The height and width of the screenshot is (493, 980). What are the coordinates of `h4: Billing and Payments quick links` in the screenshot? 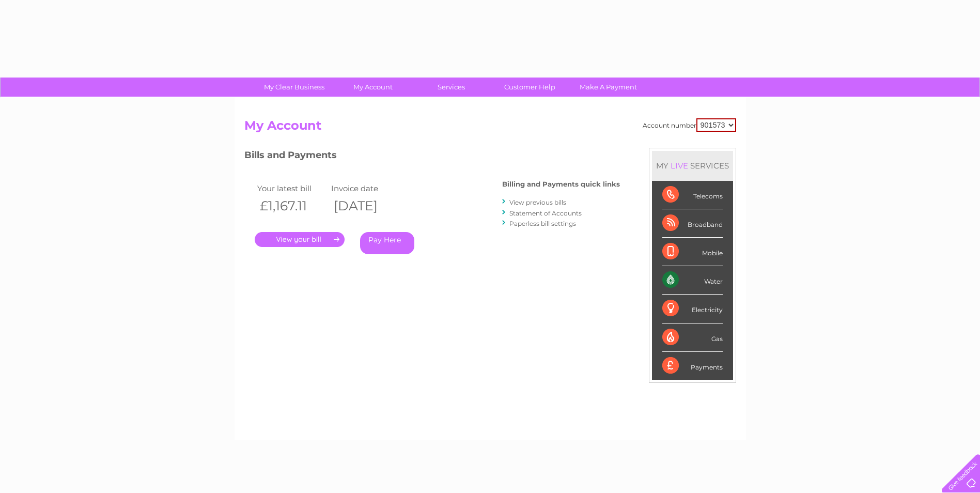 It's located at (561, 184).